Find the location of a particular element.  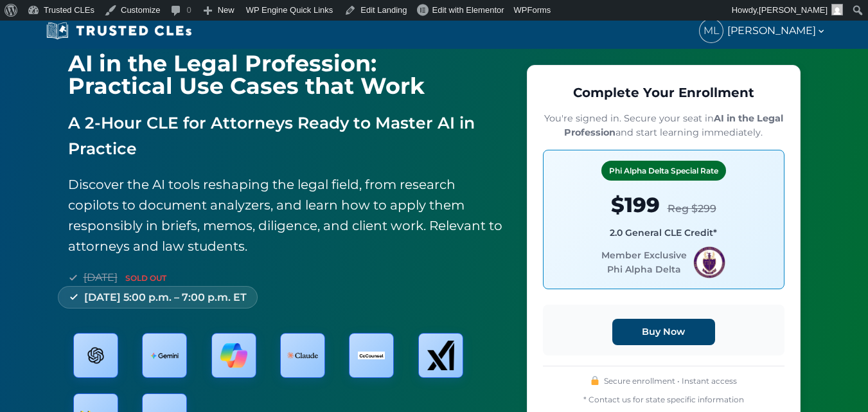

img: Trusted CLEs is located at coordinates (119, 31).